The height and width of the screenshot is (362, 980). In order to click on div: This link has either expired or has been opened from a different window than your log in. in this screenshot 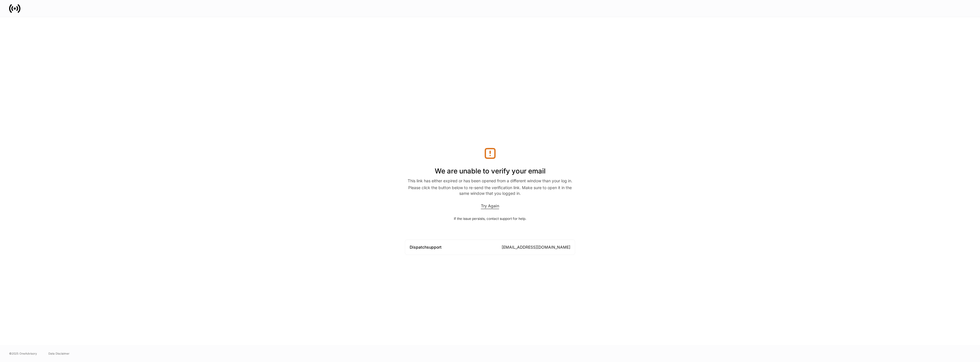, I will do `click(490, 182)`.